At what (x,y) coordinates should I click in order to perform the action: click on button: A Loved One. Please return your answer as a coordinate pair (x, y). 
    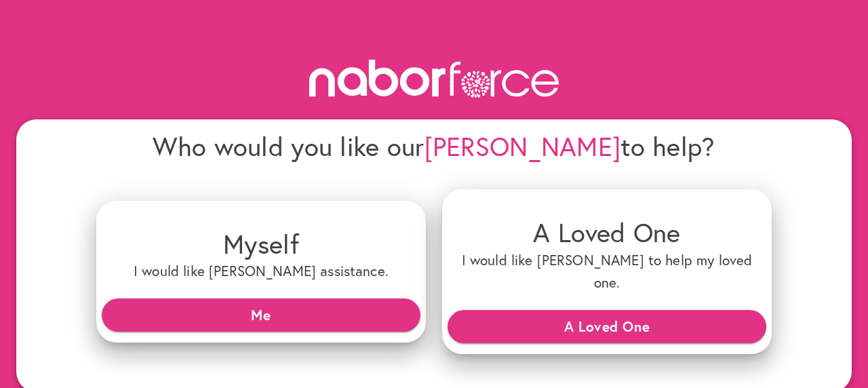
    Looking at the image, I should click on (607, 326).